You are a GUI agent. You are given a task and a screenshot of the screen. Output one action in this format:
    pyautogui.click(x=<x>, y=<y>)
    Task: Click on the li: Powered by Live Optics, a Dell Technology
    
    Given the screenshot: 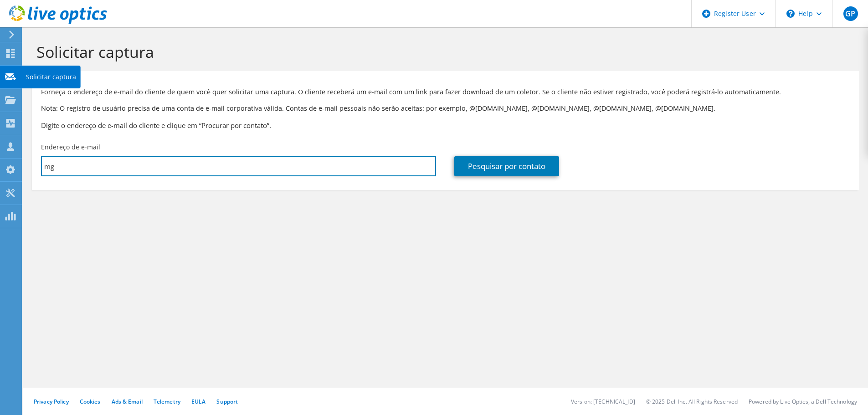 What is the action you would take?
    pyautogui.click(x=803, y=401)
    